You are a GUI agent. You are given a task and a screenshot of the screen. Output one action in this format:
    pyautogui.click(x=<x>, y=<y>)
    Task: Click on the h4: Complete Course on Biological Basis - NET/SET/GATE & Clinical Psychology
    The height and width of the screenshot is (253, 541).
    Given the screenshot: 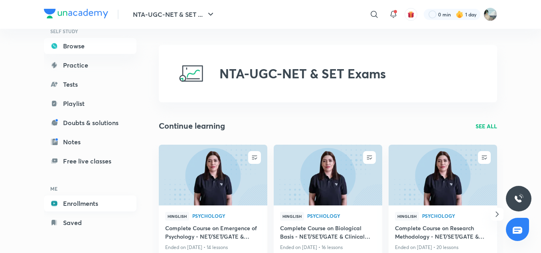 What is the action you would take?
    pyautogui.click(x=328, y=233)
    